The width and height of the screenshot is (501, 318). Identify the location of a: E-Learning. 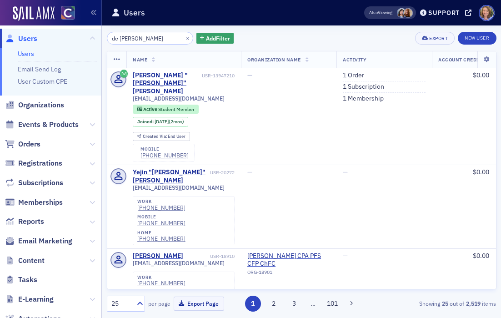
(29, 299).